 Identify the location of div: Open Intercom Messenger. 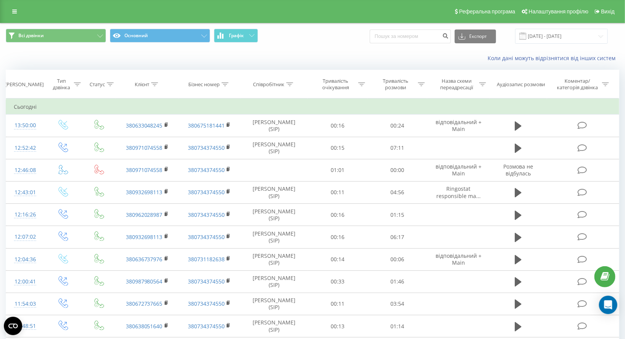
(608, 305).